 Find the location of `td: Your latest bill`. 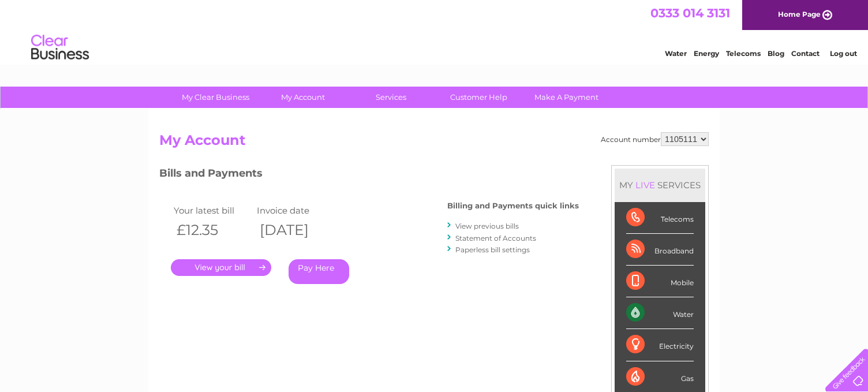

td: Your latest bill is located at coordinates (213, 210).